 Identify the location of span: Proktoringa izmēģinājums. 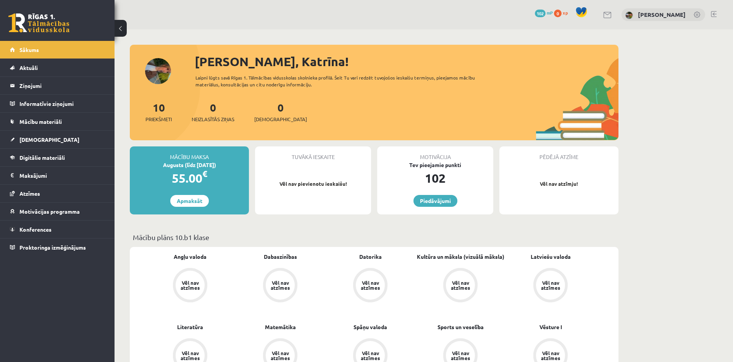
(53, 247).